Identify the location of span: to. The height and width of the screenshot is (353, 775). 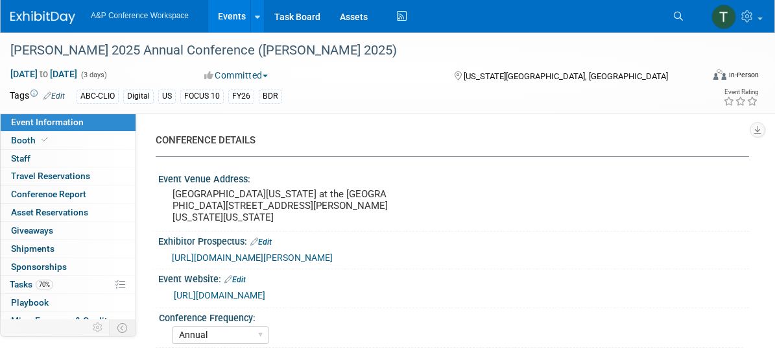
(43, 74).